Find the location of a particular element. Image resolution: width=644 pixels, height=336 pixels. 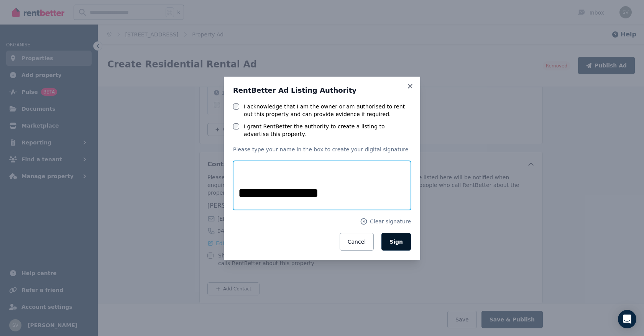

label: I acknowledge that I am the owner or am authorised to rent out this property and can provide evid... is located at coordinates (328, 110).